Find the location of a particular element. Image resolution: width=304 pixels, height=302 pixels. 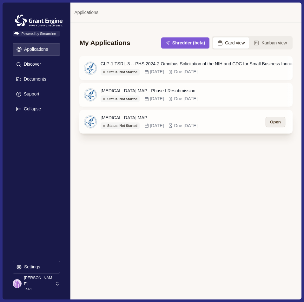

a: Grantengine Logo is located at coordinates (36, 16).